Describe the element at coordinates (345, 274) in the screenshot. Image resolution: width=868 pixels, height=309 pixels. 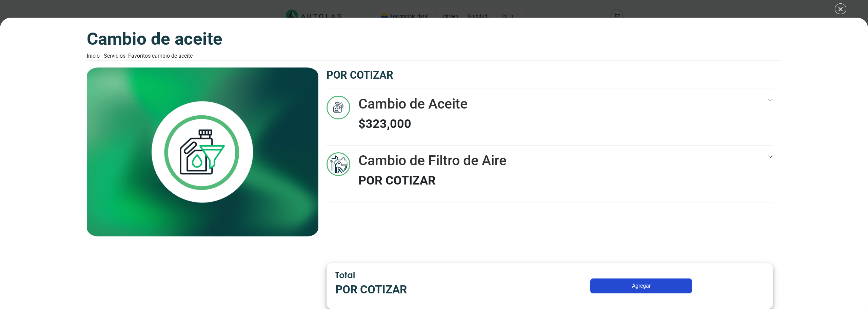
I see `span: Total` at that location.